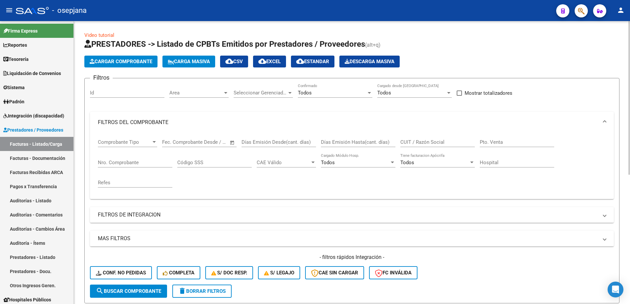  Describe the element at coordinates (121, 62) in the screenshot. I see `button: Cargar Comprobante` at that location.